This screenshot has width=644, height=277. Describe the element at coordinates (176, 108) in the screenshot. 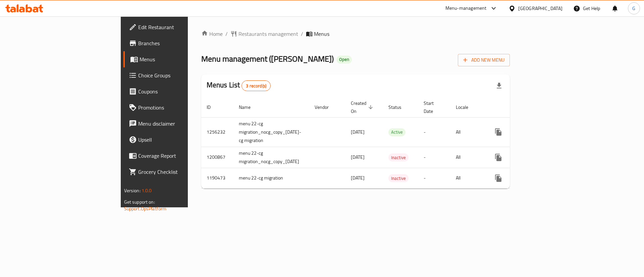

I see `a: Promotions` at that location.